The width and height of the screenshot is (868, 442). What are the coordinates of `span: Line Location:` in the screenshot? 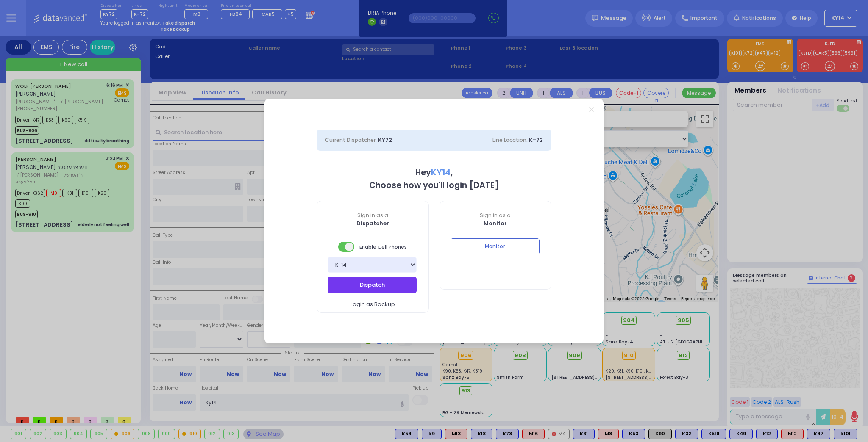 It's located at (509, 140).